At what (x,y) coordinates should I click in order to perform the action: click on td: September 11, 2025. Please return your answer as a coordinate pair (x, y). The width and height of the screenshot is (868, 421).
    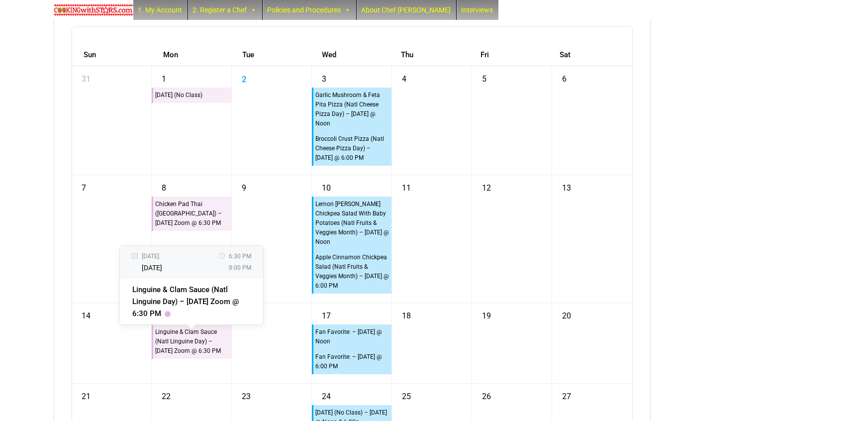
    Looking at the image, I should click on (432, 239).